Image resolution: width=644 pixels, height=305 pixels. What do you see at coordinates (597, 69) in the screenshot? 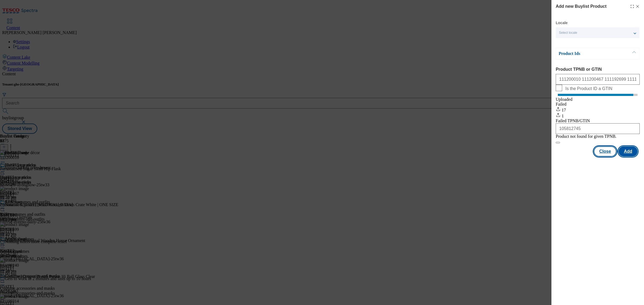
I see `label: Product TPNB or GTIN` at bounding box center [597, 69].